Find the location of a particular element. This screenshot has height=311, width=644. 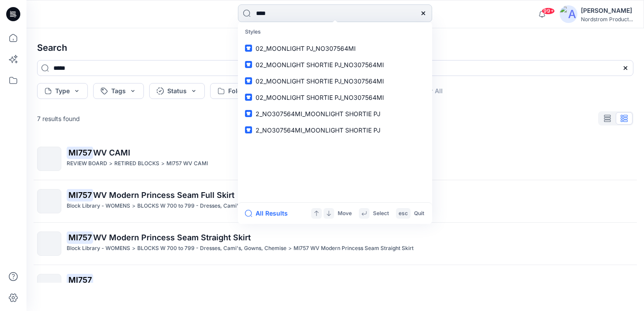

p: Quit is located at coordinates (419, 213).